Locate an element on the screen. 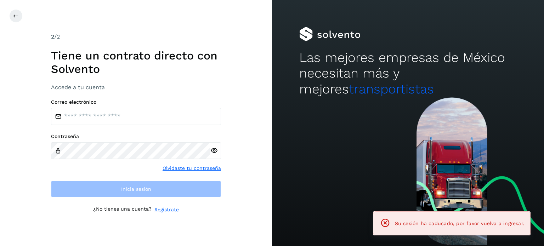  div: /2 is located at coordinates (136, 37).